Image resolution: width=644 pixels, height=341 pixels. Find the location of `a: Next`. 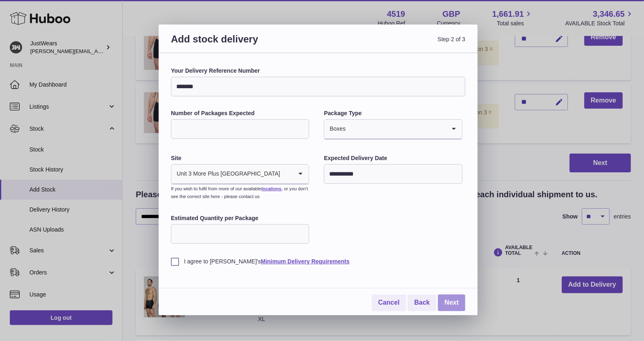

a: Next is located at coordinates (452, 303).